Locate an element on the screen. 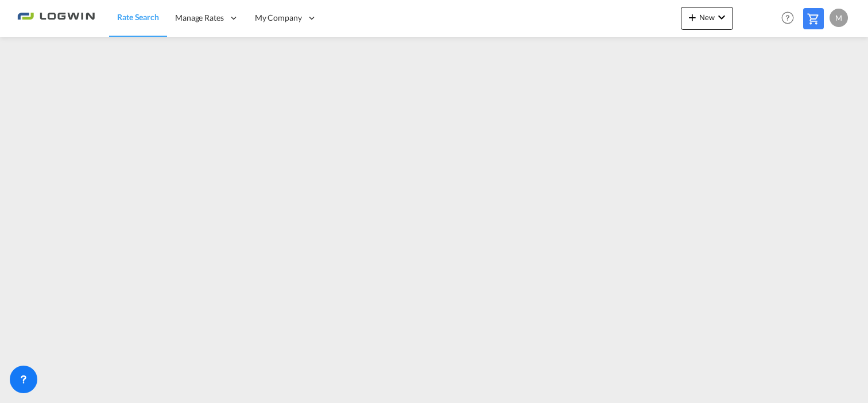 The height and width of the screenshot is (403, 868). md-icon: icon-chevron-down is located at coordinates (721, 18).